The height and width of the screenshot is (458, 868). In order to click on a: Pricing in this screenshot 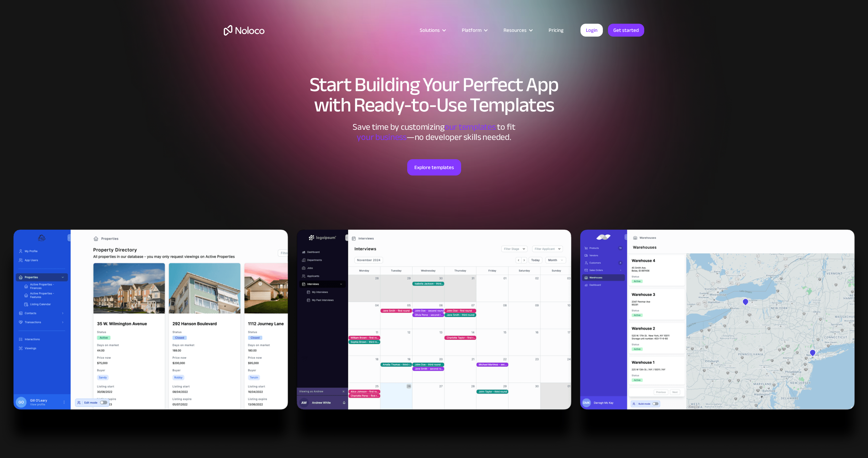, I will do `click(556, 30)`.